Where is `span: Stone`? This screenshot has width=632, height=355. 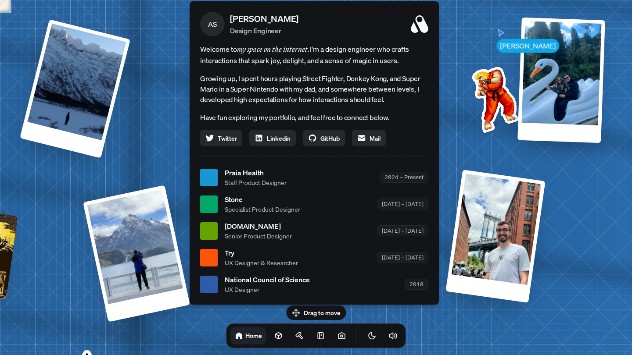 span: Stone is located at coordinates (262, 200).